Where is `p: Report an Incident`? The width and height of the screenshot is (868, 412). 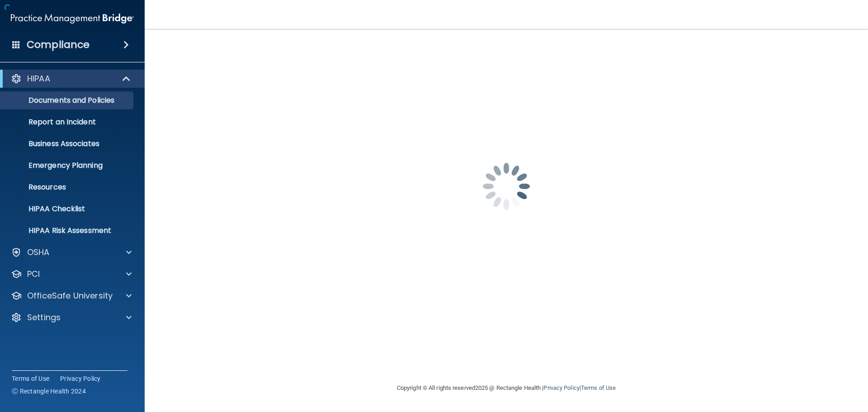 p: Report an Incident is located at coordinates (68, 122).